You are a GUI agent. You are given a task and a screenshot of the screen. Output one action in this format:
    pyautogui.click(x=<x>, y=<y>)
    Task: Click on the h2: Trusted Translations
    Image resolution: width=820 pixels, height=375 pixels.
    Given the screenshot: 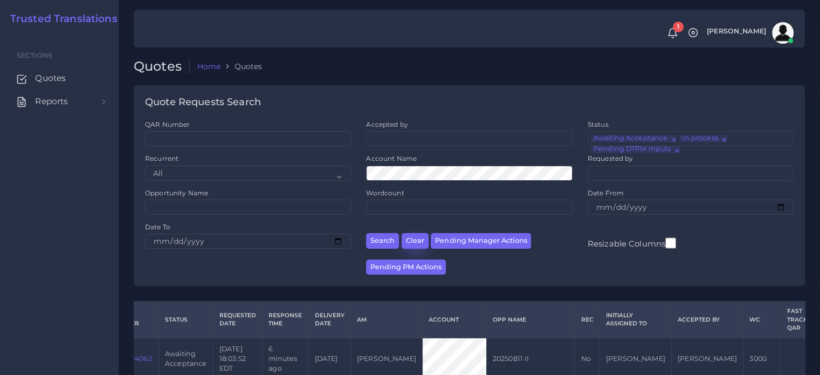 What is the action you would take?
    pyautogui.click(x=60, y=19)
    